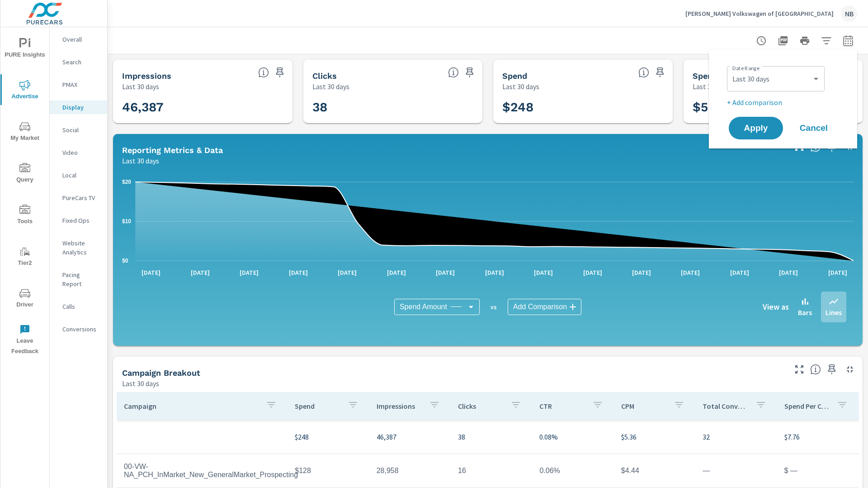 Image resolution: width=868 pixels, height=488 pixels. What do you see at coordinates (78, 129) in the screenshot?
I see `div: Social` at bounding box center [78, 129].